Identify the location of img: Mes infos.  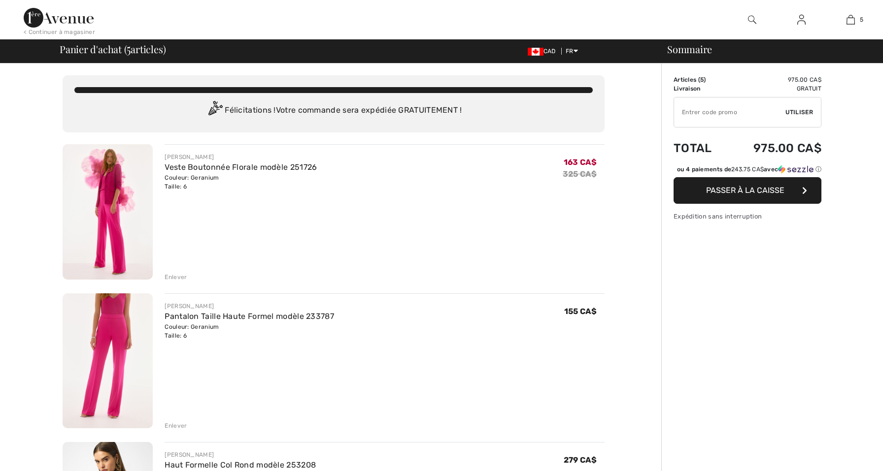
(801, 20).